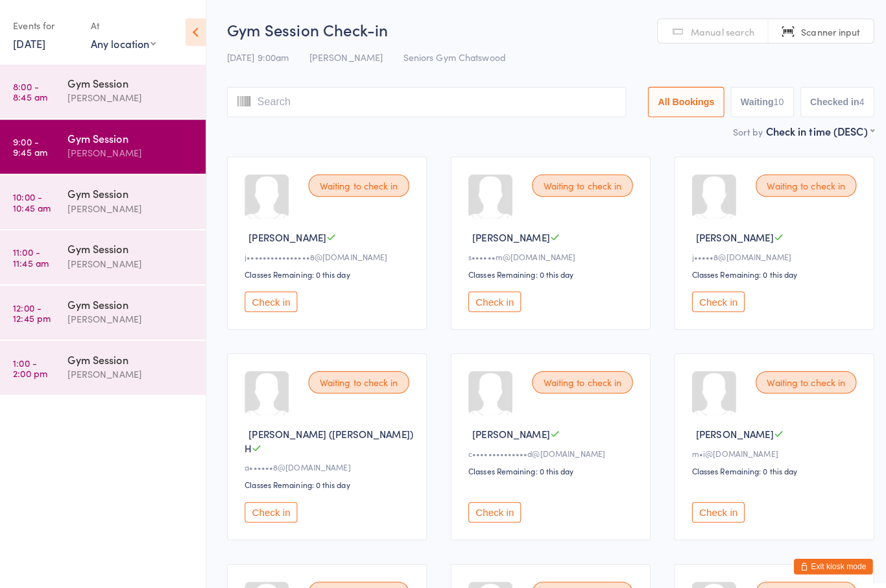  What do you see at coordinates (125, 43) in the screenshot?
I see `div: Any location` at bounding box center [125, 43].